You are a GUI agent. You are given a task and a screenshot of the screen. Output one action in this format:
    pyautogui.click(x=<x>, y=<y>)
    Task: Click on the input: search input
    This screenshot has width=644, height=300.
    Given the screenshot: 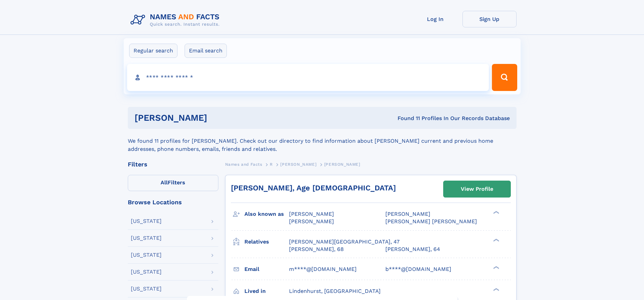 What is the action you would take?
    pyautogui.click(x=308, y=77)
    